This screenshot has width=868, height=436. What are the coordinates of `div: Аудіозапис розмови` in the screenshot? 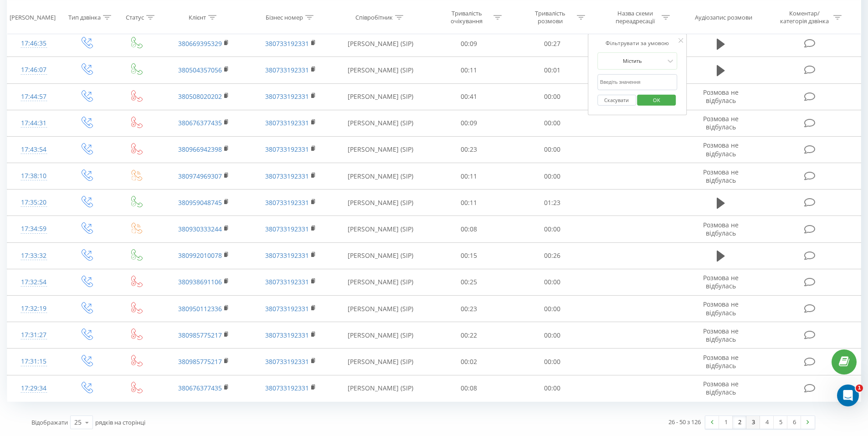 It's located at (723, 17).